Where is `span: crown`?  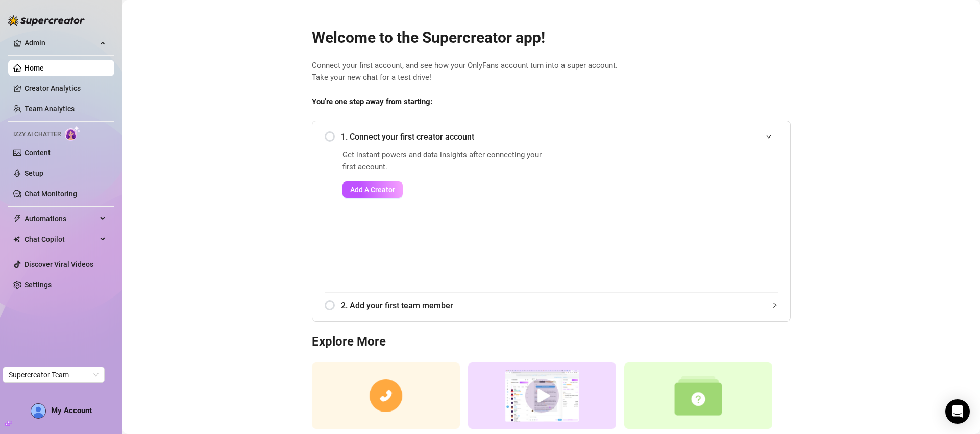
span: crown is located at coordinates (17, 43).